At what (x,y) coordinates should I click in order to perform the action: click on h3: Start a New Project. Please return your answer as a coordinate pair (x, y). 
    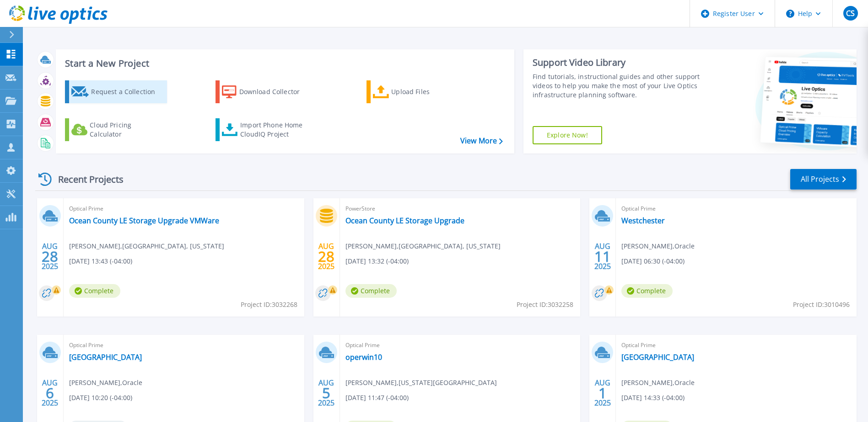
    Looking at the image, I should click on (284, 64).